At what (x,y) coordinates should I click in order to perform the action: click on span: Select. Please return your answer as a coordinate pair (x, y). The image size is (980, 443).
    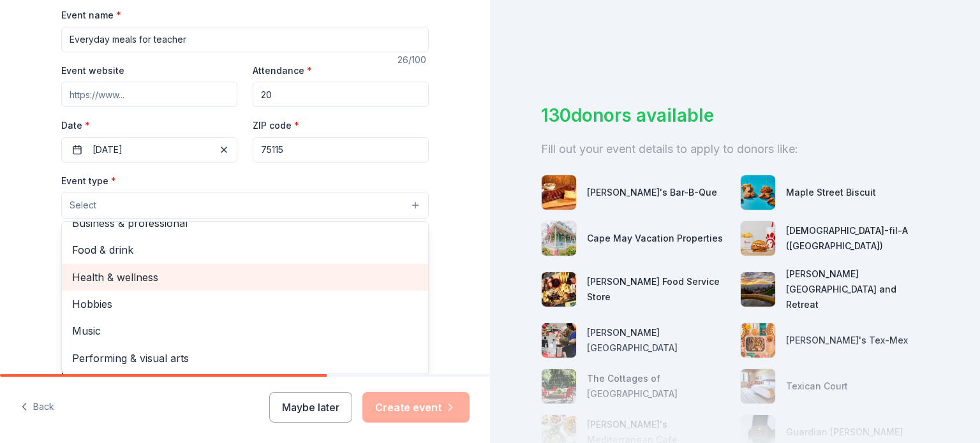
    Looking at the image, I should click on (83, 205).